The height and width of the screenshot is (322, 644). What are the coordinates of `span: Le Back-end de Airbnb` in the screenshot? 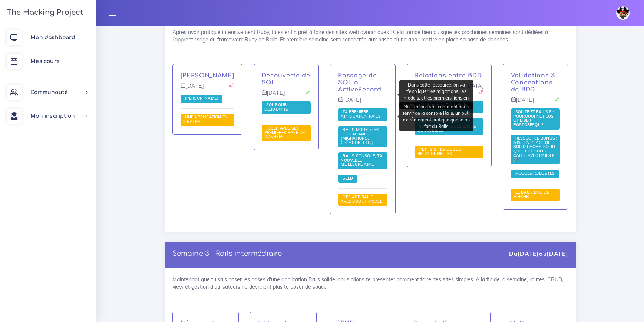 It's located at (531, 195).